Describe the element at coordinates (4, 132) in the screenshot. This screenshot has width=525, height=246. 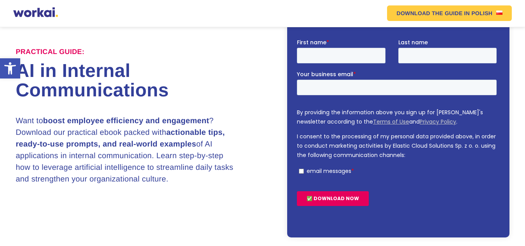
I see `input: email messages*` at that location.